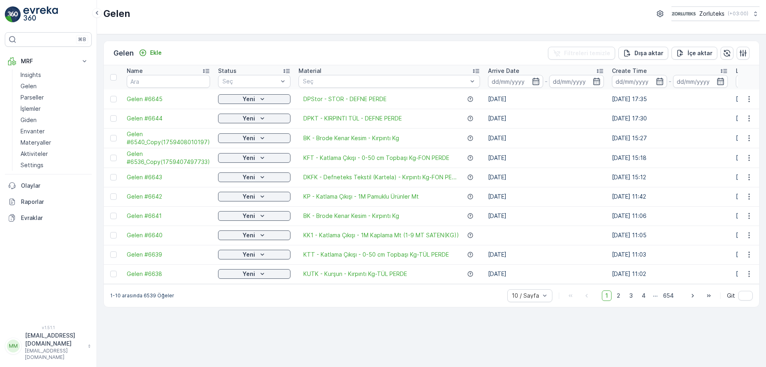 The width and height of the screenshot is (766, 367). Describe the element at coordinates (48, 61) in the screenshot. I see `button: MRF` at that location.